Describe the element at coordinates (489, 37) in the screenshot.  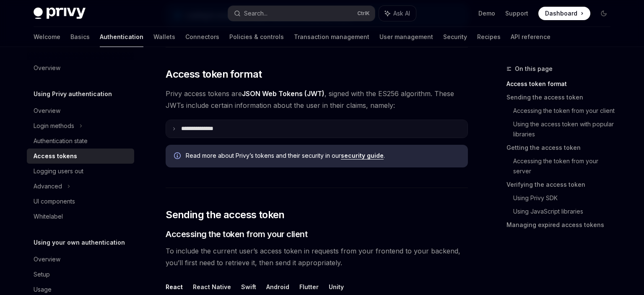
I see `a: Recipes` at that location.